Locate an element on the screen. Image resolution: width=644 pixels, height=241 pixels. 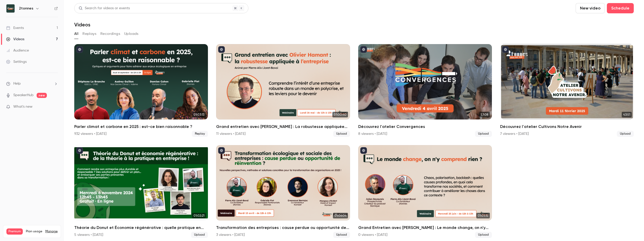
li: Découvrez l'atelier Convergences is located at coordinates (425, 90).